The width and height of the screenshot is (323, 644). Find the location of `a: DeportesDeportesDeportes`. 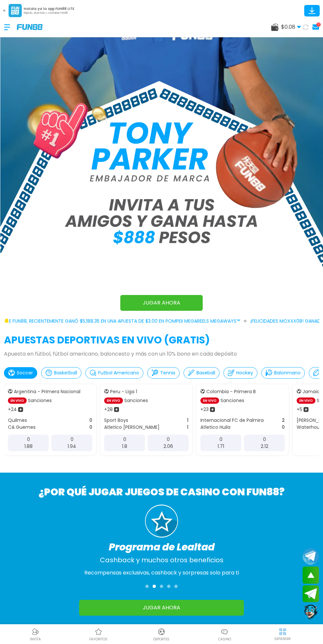

a: DeportesDeportesDeportes is located at coordinates (161, 634).